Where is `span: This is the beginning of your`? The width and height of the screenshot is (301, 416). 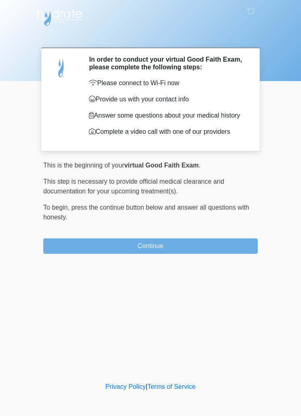 span: This is the beginning of your is located at coordinates (84, 165).